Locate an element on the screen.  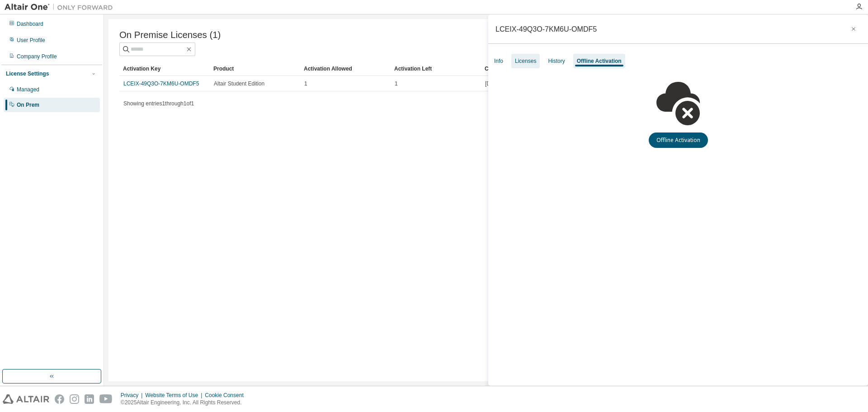
div: Managed is located at coordinates (28, 89).